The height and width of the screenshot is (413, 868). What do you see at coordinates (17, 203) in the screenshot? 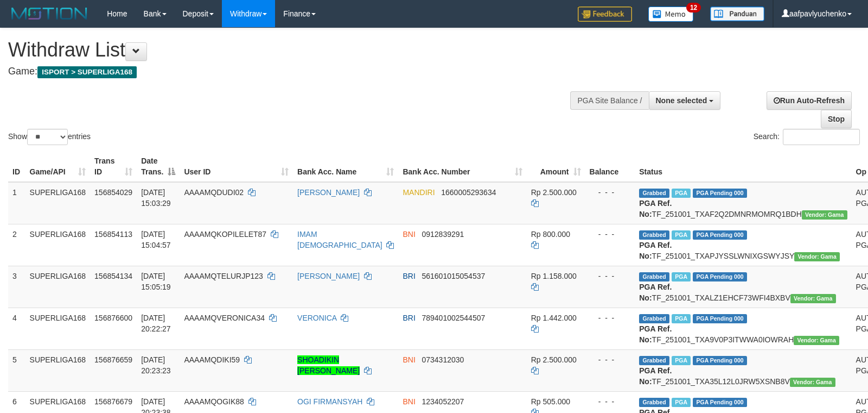
I see `td: 1` at bounding box center [17, 203].